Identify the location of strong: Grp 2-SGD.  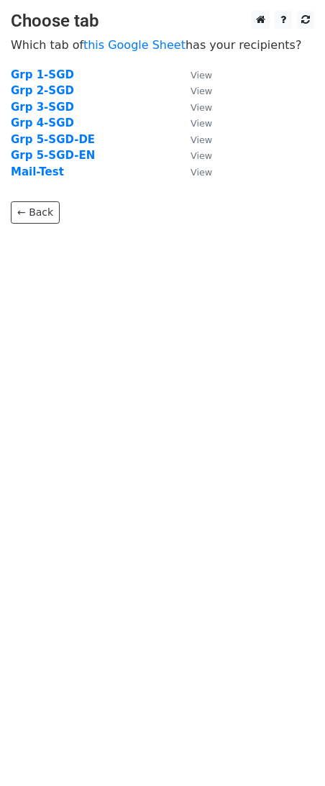
(42, 91).